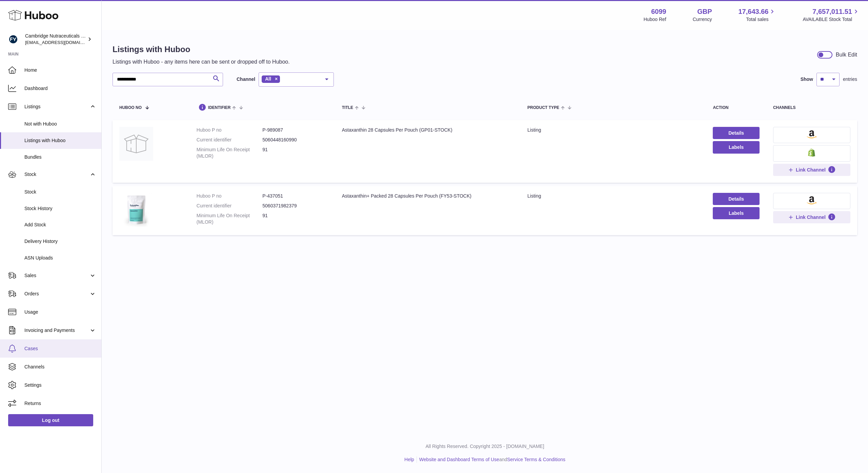 The width and height of the screenshot is (868, 473). Describe the element at coordinates (846, 55) in the screenshot. I see `div: Bulk Edit` at that location.